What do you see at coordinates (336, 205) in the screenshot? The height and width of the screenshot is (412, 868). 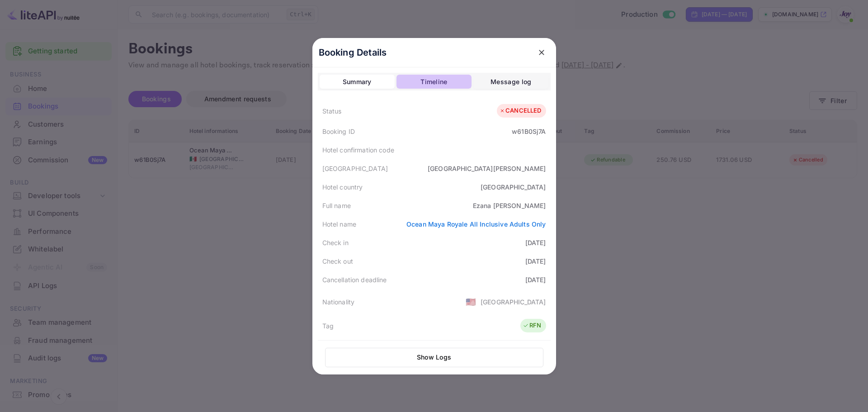 I see `div: Full name` at bounding box center [336, 205].